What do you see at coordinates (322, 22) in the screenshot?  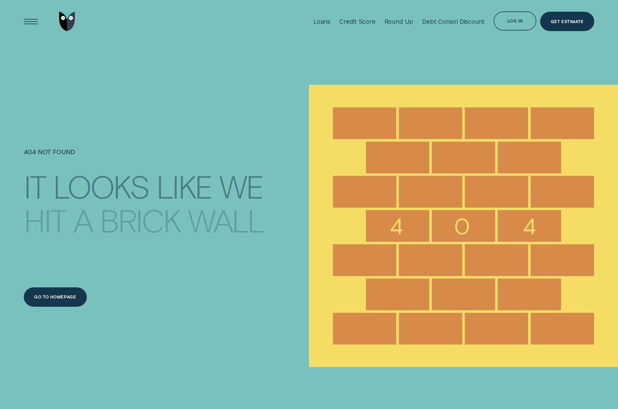 I see `div: Loans` at bounding box center [322, 22].